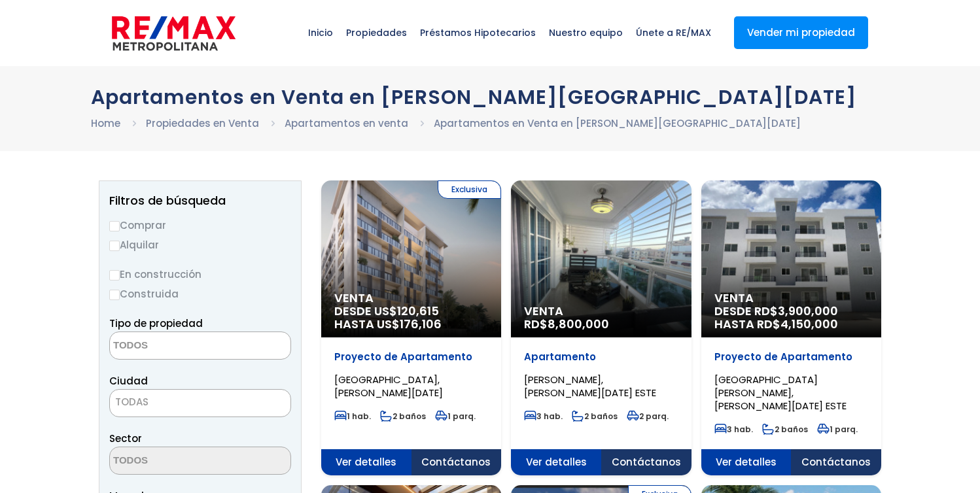 This screenshot has height=493, width=980. Describe the element at coordinates (411, 324) in the screenshot. I see `span: HASTA US$` at that location.